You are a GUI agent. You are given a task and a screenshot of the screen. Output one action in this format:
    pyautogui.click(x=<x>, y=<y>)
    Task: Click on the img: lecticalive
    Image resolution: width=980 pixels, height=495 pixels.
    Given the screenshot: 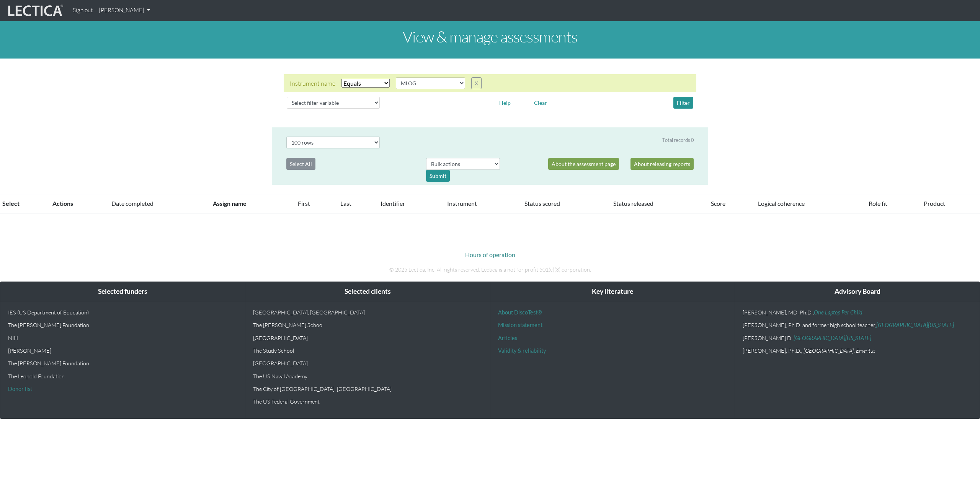 What is the action you would take?
    pyautogui.click(x=35, y=11)
    